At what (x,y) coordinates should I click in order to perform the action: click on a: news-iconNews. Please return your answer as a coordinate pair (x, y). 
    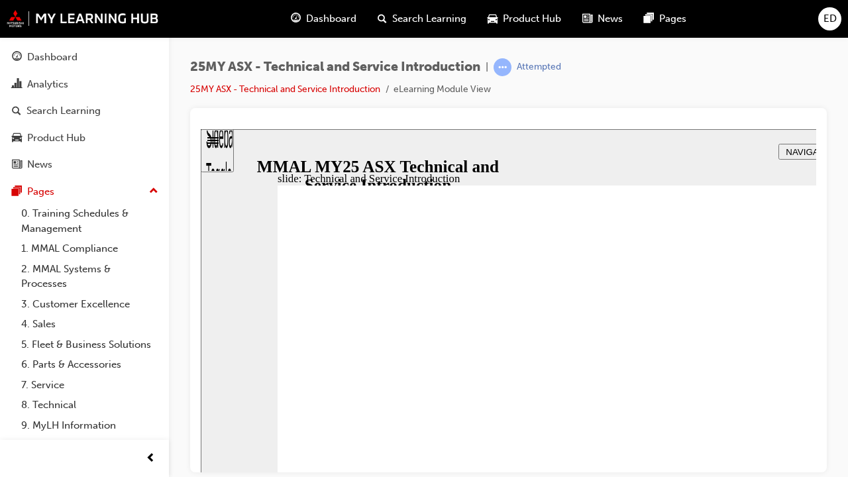
    Looking at the image, I should click on (602, 19).